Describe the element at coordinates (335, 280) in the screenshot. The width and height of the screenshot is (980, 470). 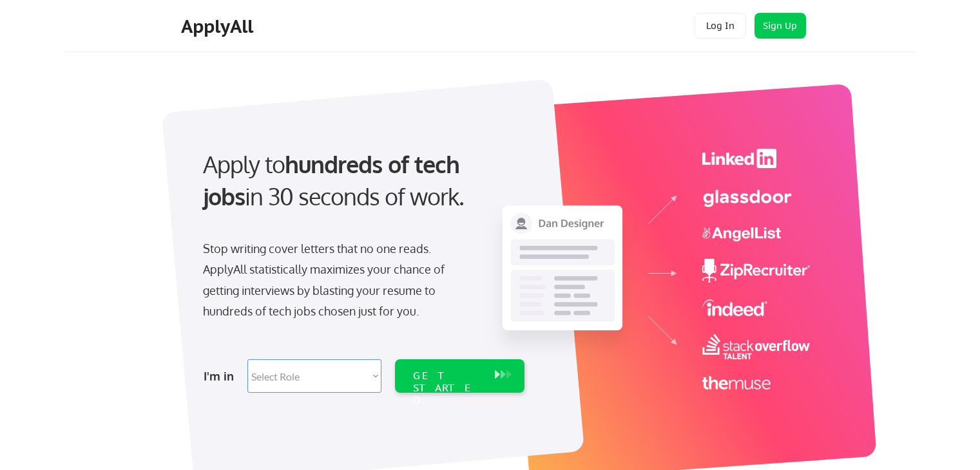
I see `div: Stop writing cover letters that no one reads. ApplyAll statistically maximizes your chance of get...` at that location.